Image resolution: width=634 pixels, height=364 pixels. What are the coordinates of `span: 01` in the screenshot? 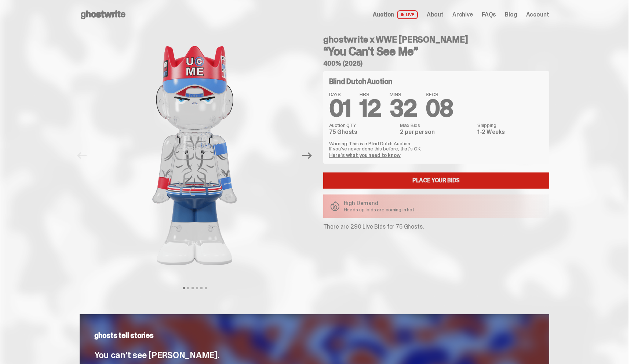 It's located at (340, 108).